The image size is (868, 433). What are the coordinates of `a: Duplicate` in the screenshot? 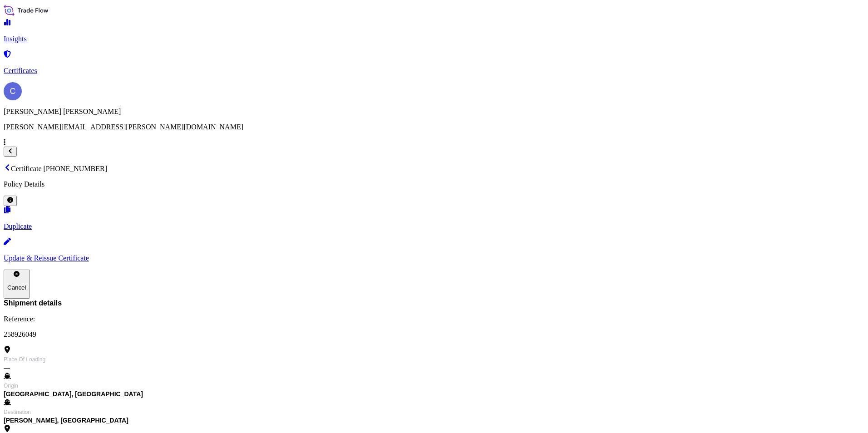 It's located at (434, 219).